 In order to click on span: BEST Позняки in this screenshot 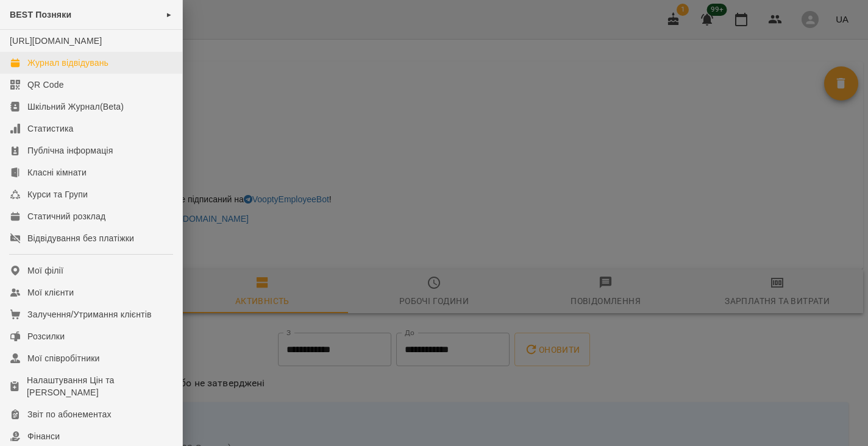, I will do `click(40, 15)`.